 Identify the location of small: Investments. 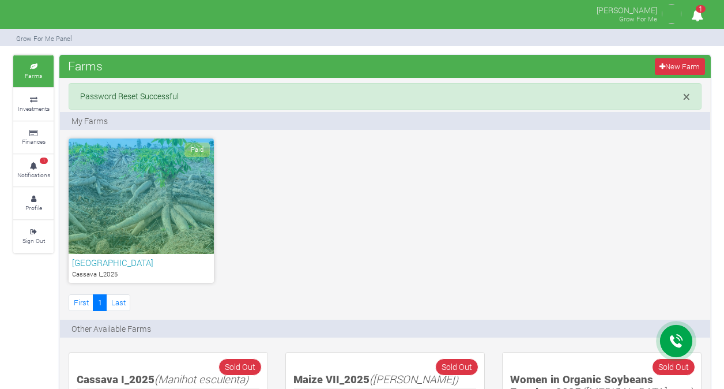
(33, 108).